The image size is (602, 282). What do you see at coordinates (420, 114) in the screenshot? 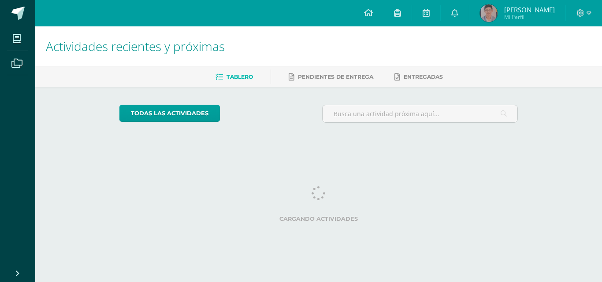
I see `input: Busca una actividad próxima aquí...` at bounding box center [420, 114].